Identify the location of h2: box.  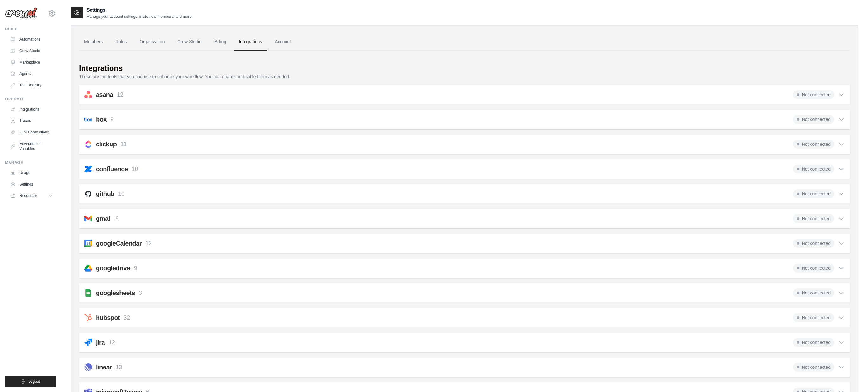
(102, 119).